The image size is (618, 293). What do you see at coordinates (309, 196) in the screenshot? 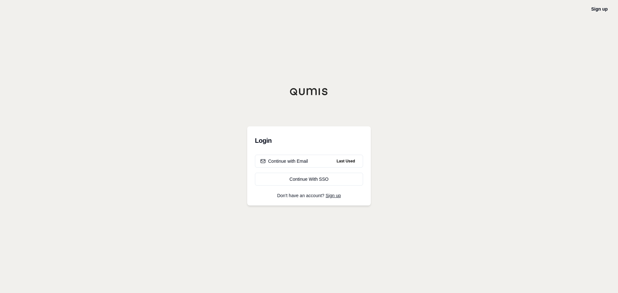
I see `p: Don't have an account?` at bounding box center [309, 196].